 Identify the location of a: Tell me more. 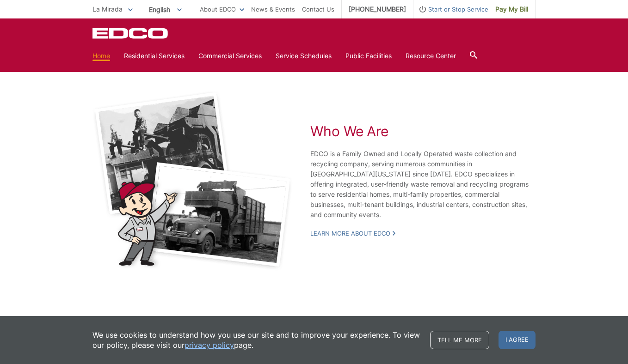
(460, 340).